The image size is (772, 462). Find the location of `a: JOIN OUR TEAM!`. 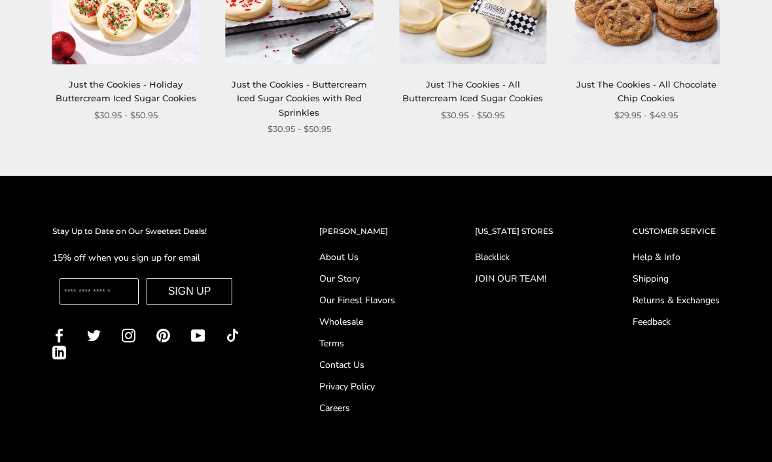

a: JOIN OUR TEAM! is located at coordinates (513, 279).